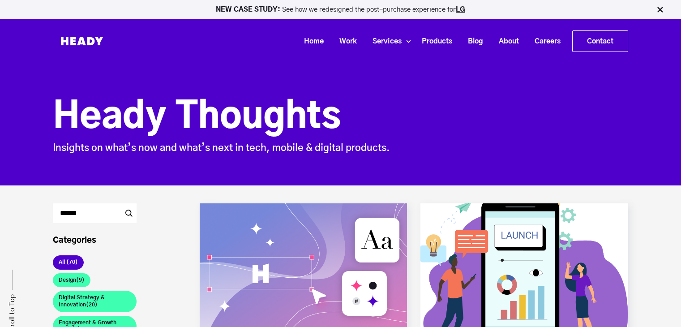 This screenshot has width=681, height=327. What do you see at coordinates (72, 280) in the screenshot?
I see `a: Design(9)` at bounding box center [72, 280].